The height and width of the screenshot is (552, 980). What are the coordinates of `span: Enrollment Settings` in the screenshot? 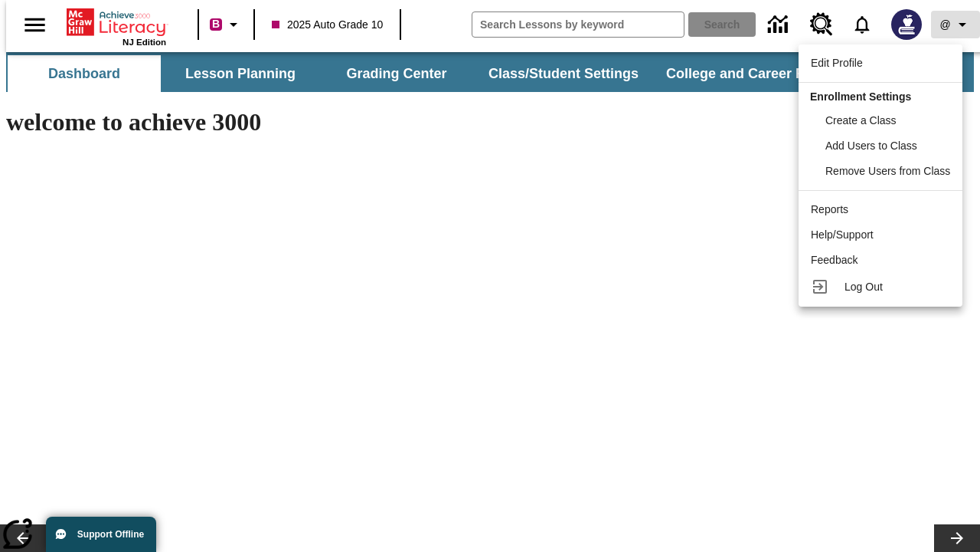 It's located at (861, 97).